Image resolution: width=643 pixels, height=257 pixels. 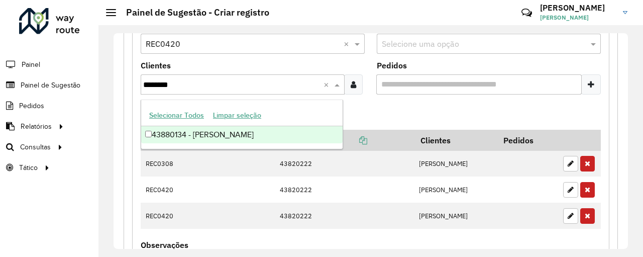 I want to click on button: Limpar seleção, so click(x=237, y=115).